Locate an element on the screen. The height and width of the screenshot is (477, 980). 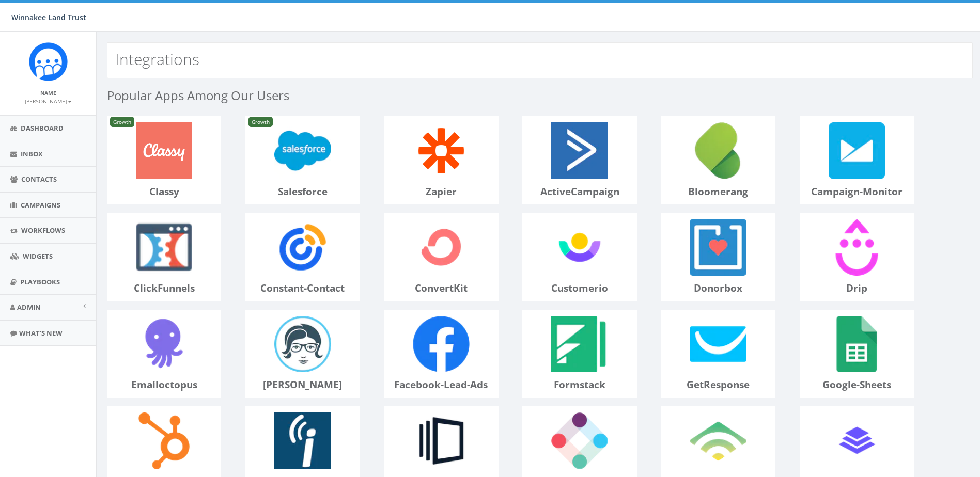
img: salesforce-logo is located at coordinates (303, 151).